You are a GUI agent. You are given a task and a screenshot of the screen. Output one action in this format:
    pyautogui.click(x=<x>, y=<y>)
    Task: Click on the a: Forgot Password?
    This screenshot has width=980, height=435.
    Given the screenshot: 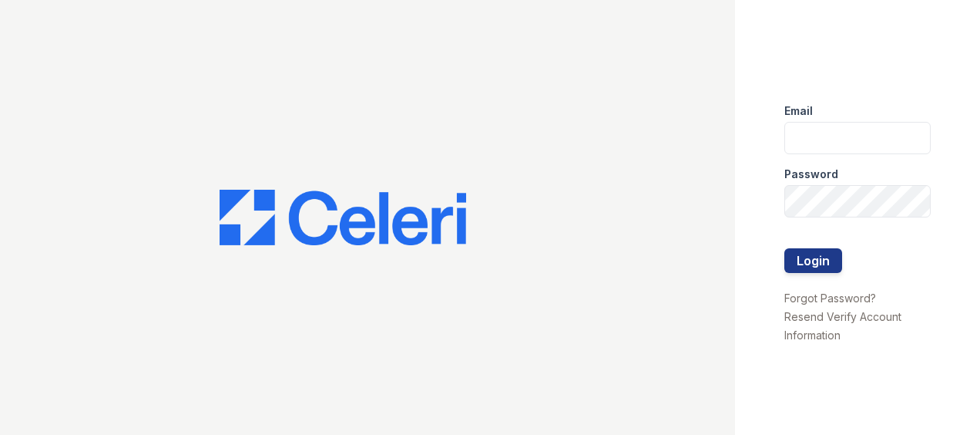 What is the action you would take?
    pyautogui.click(x=830, y=298)
    